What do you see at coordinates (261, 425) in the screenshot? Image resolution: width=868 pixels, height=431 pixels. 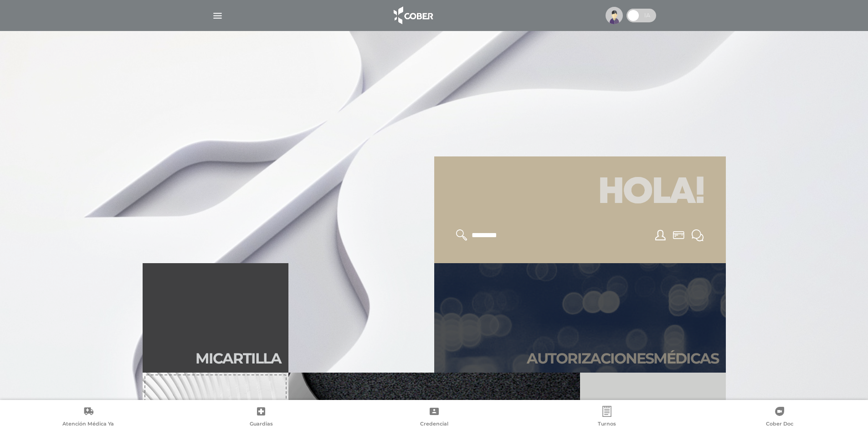 I see `span: Guardias` at bounding box center [261, 425].